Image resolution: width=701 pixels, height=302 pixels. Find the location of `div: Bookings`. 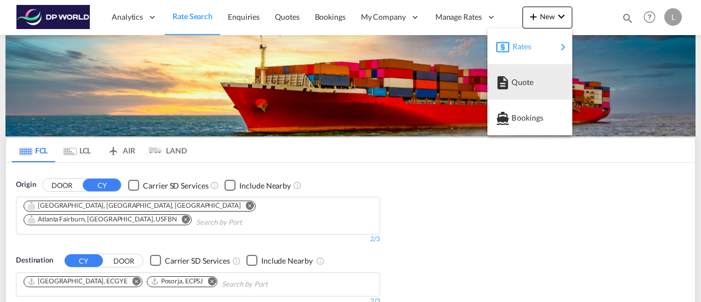

div: Bookings is located at coordinates (530, 118).